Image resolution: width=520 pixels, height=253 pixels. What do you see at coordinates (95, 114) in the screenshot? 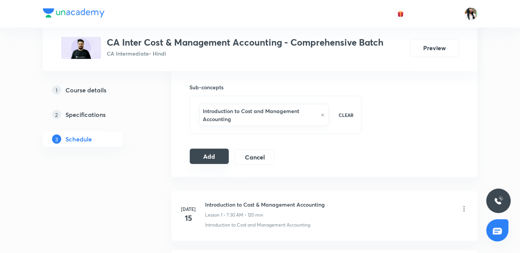
I see `a: 2Specifications` at bounding box center [95, 114].